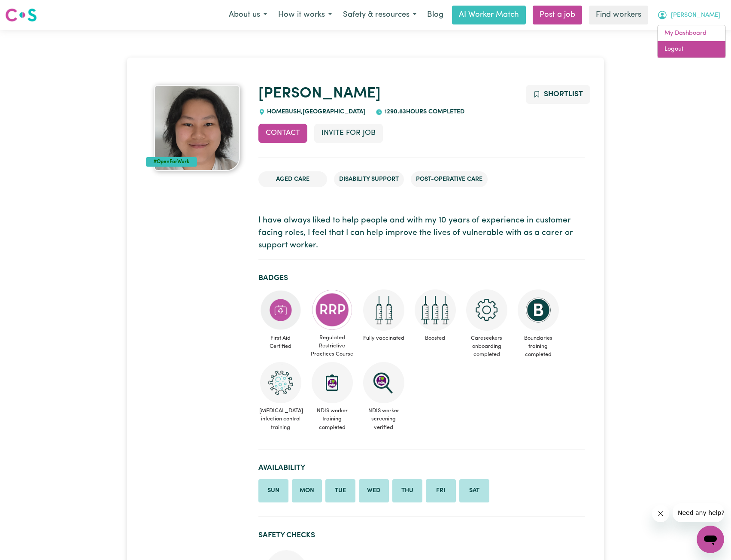 The height and width of the screenshot is (560, 731). What do you see at coordinates (384, 383) in the screenshot?
I see `img: NDIS Worker Screening Verified` at bounding box center [384, 383].